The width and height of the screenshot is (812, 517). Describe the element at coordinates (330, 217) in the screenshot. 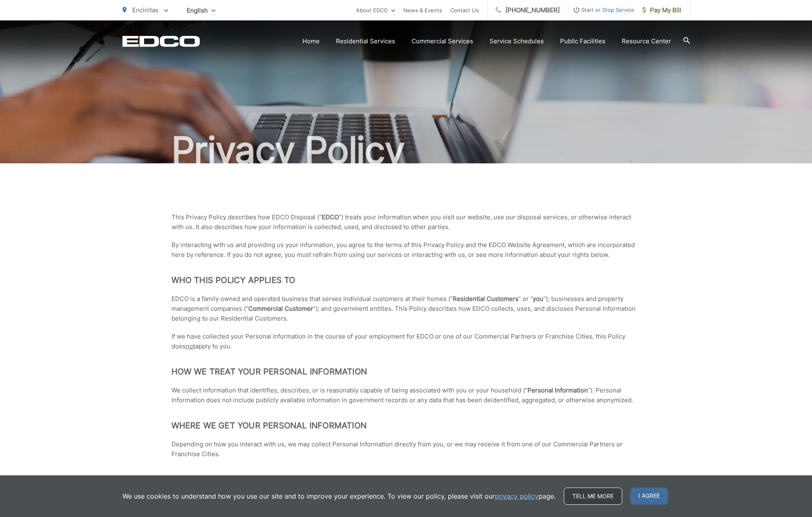

I see `strong: EDCO` at that location.